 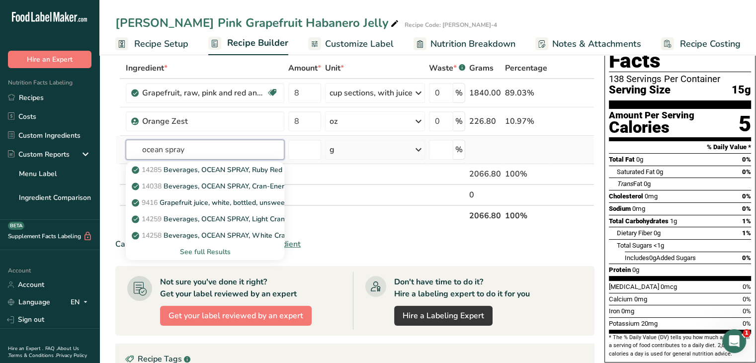 I want to click on a: 14285Beverages, OCEAN SPRAY, Ruby Red cranberry, so click(x=205, y=169).